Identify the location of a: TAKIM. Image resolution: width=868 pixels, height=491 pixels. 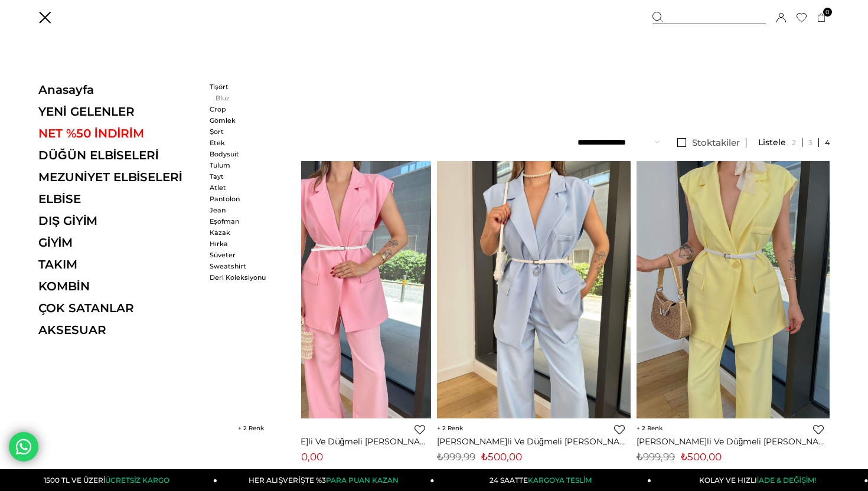
(119, 264).